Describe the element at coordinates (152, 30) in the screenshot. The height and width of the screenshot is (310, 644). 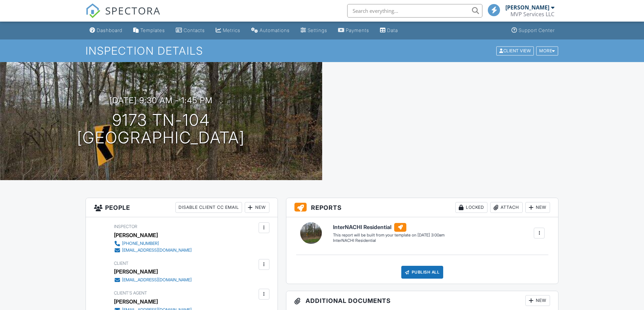
I see `div: Templates` at that location.